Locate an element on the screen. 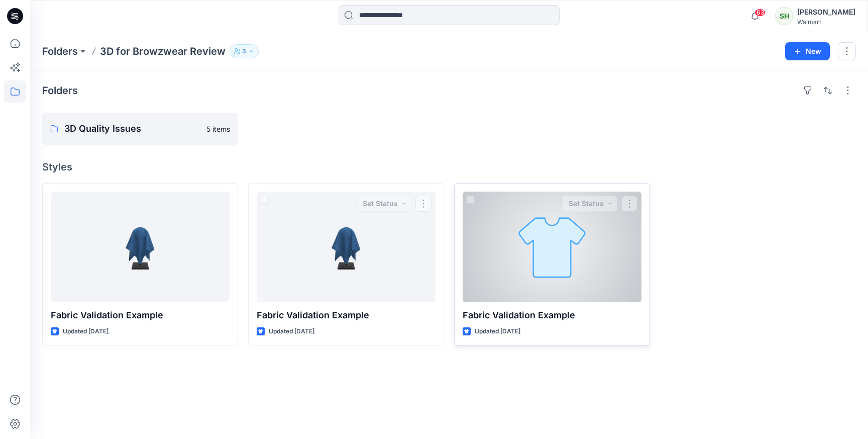 The image size is (868, 439). button: 3 is located at coordinates (244, 51).